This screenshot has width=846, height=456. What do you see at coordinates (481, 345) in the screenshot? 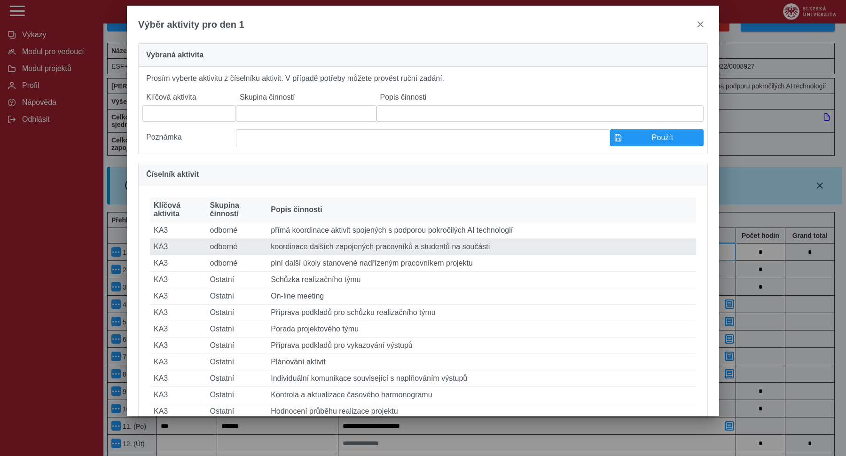
I see `td: Příprava podkladů pro vykazování výstupů` at bounding box center [481, 345].